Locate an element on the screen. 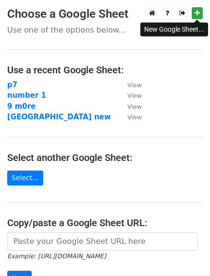  strong: 9 m0re is located at coordinates (21, 107).